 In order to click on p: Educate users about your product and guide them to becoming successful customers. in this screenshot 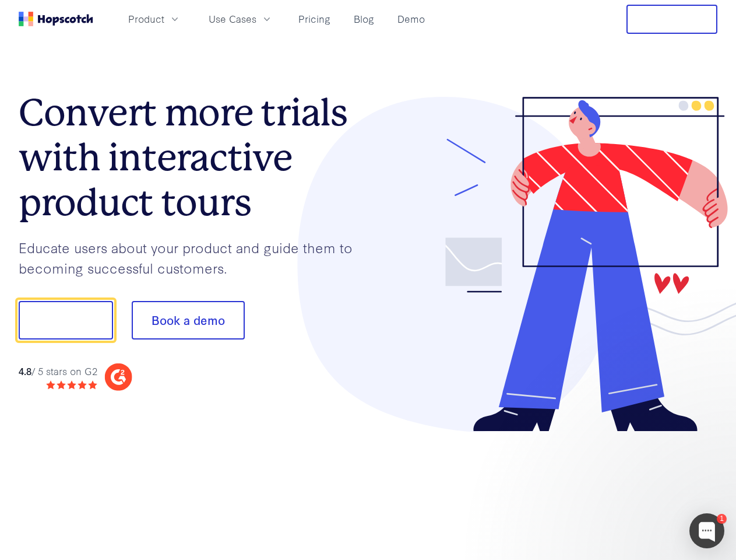, I will do `click(194, 257)`.